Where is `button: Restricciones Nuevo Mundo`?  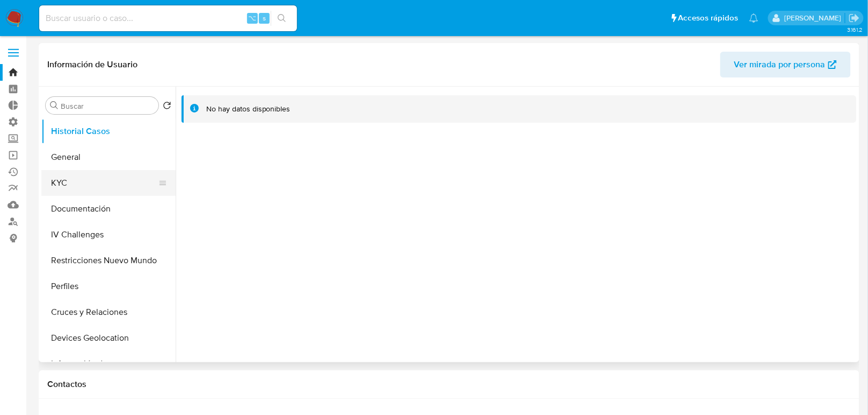
button: Restricciones Nuevo Mundo is located at coordinates (109, 260).